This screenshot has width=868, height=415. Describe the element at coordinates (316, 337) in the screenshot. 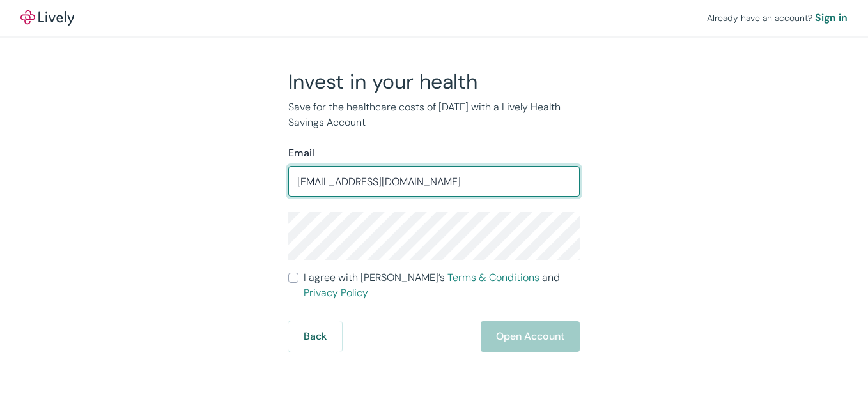

I see `button: Back` at that location.